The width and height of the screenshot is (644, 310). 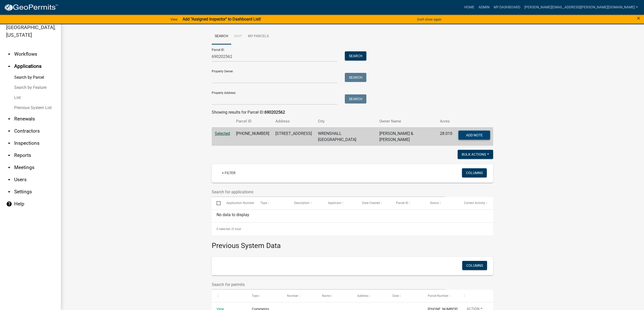 I want to click on span: Parcel ID, so click(x=402, y=203).